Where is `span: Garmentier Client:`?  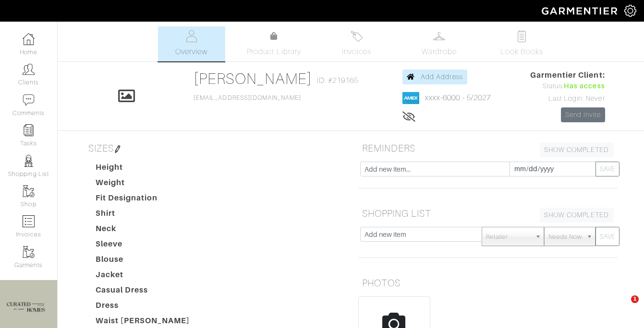 span: Garmentier Client: is located at coordinates (567, 75).